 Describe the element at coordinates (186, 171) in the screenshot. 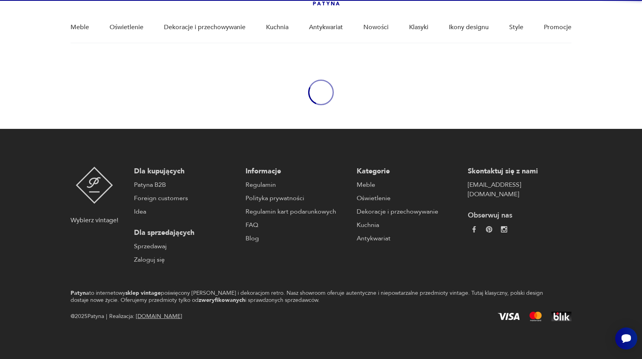

I see `p: Dla kupujących` at that location.